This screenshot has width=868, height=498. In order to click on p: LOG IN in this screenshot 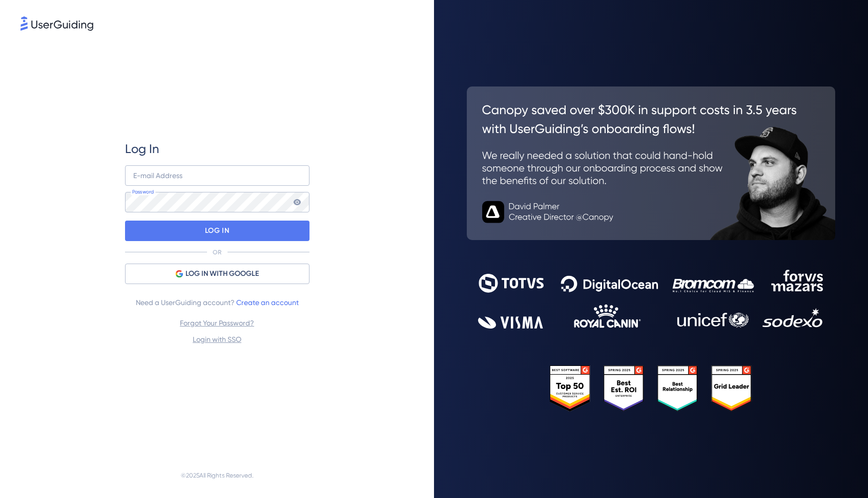, I will do `click(217, 231)`.